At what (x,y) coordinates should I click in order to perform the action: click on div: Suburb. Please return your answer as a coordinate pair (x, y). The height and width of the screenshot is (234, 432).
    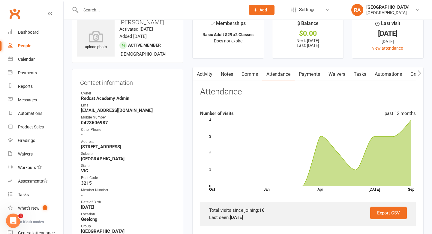
    Looking at the image, I should click on (128, 153).